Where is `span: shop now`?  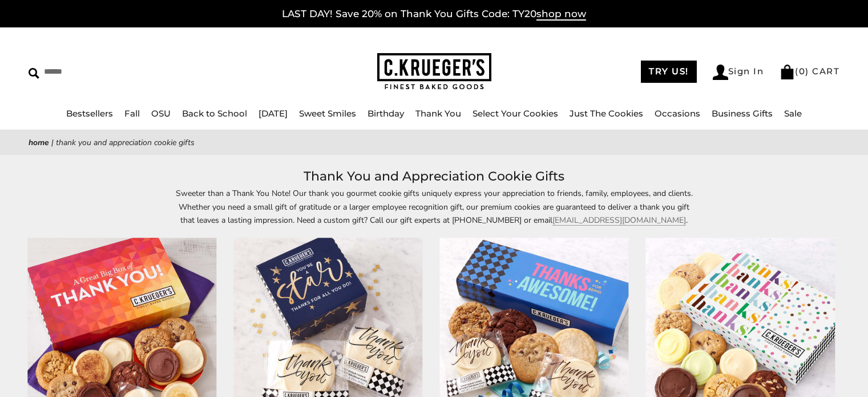
span: shop now is located at coordinates (561, 14).